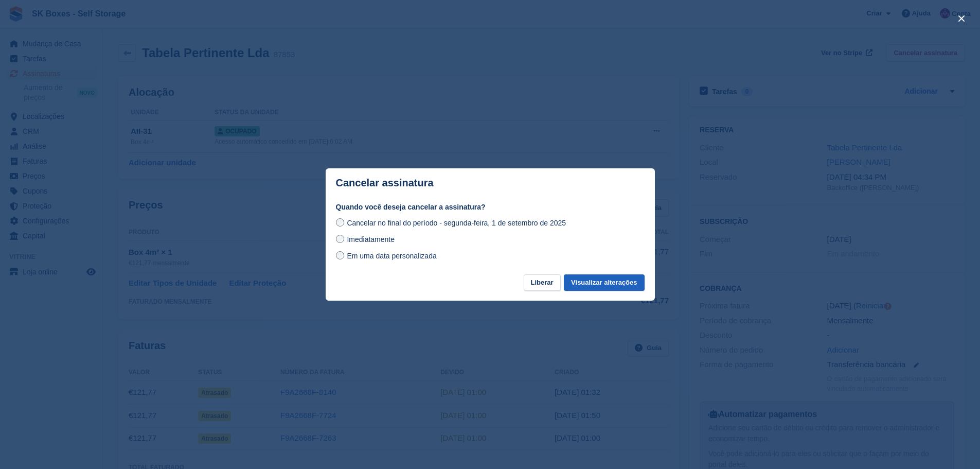 This screenshot has height=469, width=980. What do you see at coordinates (385, 183) in the screenshot?
I see `p: Cancelar assinatura` at bounding box center [385, 183].